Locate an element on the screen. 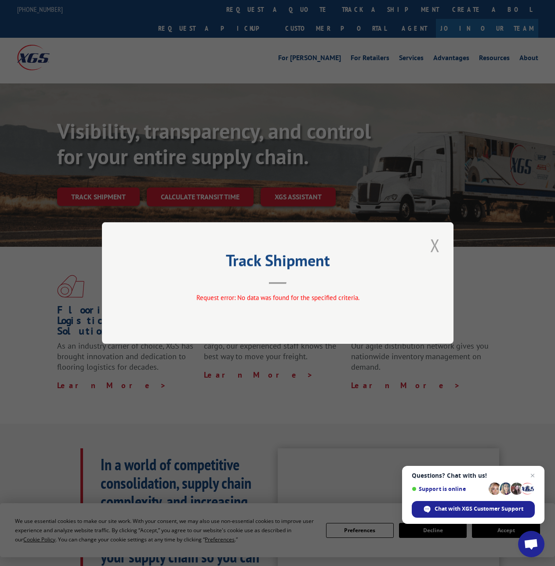 The image size is (555, 566). h2: Track Shipment is located at coordinates (278, 263).